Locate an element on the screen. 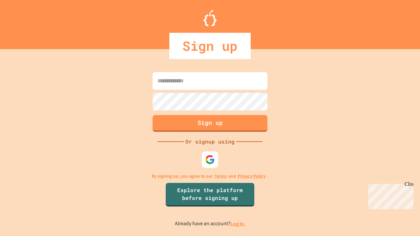  p: Already have an account? is located at coordinates (210, 224).